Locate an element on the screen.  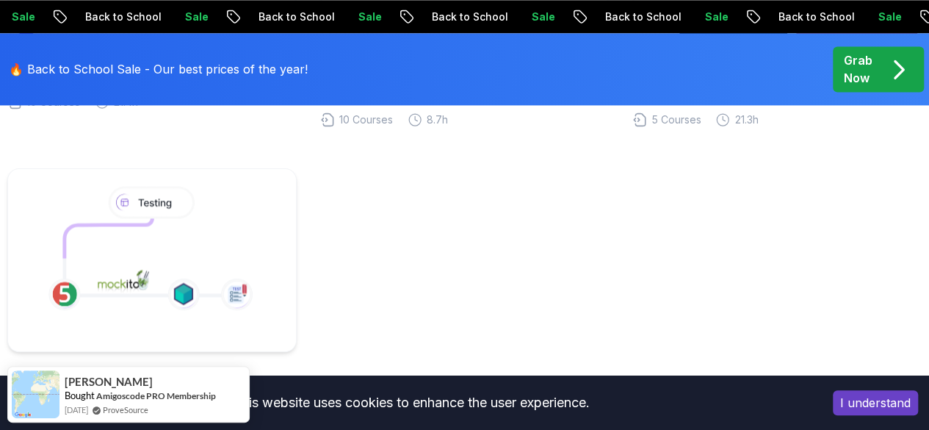
span: 8.7h is located at coordinates (437, 120).